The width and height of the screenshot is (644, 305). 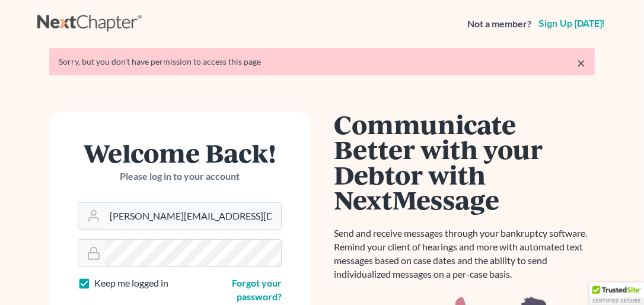 What do you see at coordinates (192, 216) in the screenshot?
I see `input: Email Address` at bounding box center [192, 216].